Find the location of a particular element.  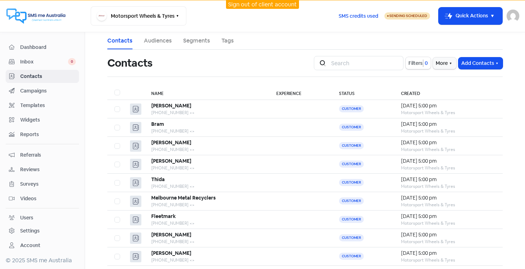

a: Users is located at coordinates (42, 217).